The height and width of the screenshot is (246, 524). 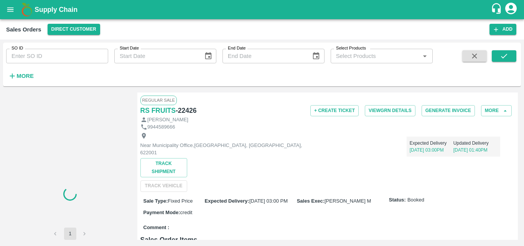 What do you see at coordinates (351, 48) in the screenshot?
I see `label: Select Products` at bounding box center [351, 48].